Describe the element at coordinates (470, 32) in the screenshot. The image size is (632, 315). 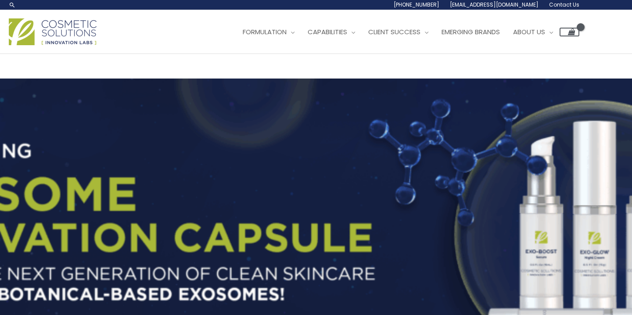
I see `a: Emerging Brands` at that location.